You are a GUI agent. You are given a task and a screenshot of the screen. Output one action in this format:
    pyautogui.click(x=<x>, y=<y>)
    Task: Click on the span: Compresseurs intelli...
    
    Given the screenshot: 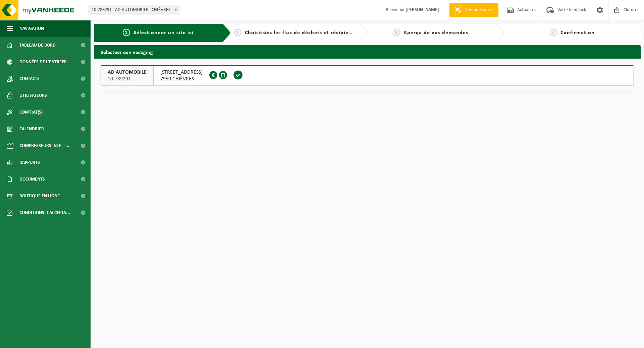 What is the action you would take?
    pyautogui.click(x=45, y=146)
    